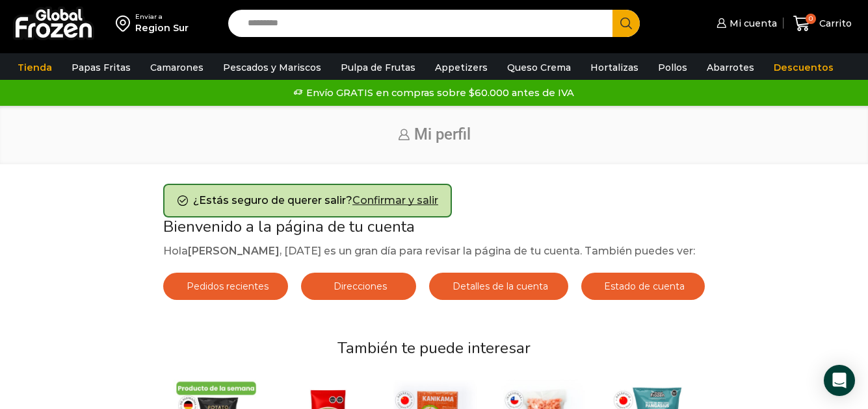 This screenshot has width=868, height=409. Describe the element at coordinates (833, 24) in the screenshot. I see `span: Carrito` at that location.